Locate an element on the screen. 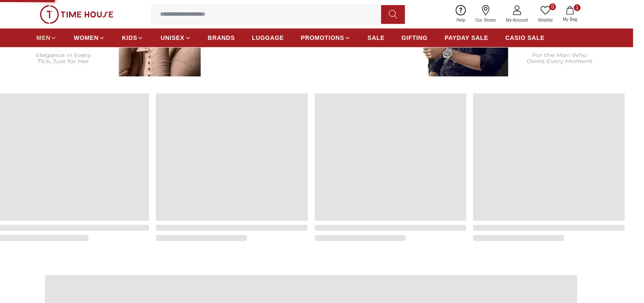 The image size is (644, 303). span: PROMOTIONS is located at coordinates (322, 38).